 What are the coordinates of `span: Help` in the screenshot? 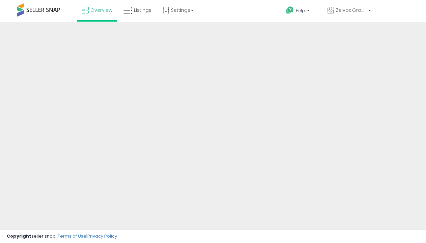 It's located at (300, 10).